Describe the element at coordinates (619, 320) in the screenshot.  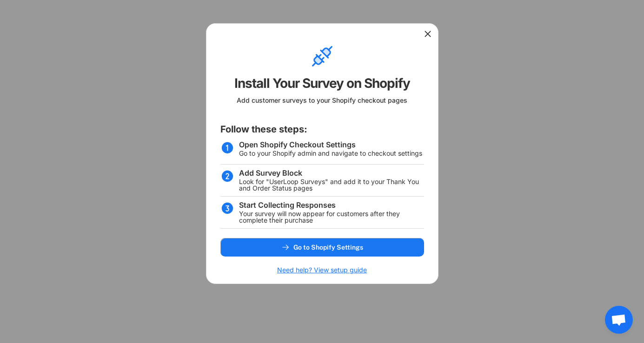
I see `a: Open chat` at that location.